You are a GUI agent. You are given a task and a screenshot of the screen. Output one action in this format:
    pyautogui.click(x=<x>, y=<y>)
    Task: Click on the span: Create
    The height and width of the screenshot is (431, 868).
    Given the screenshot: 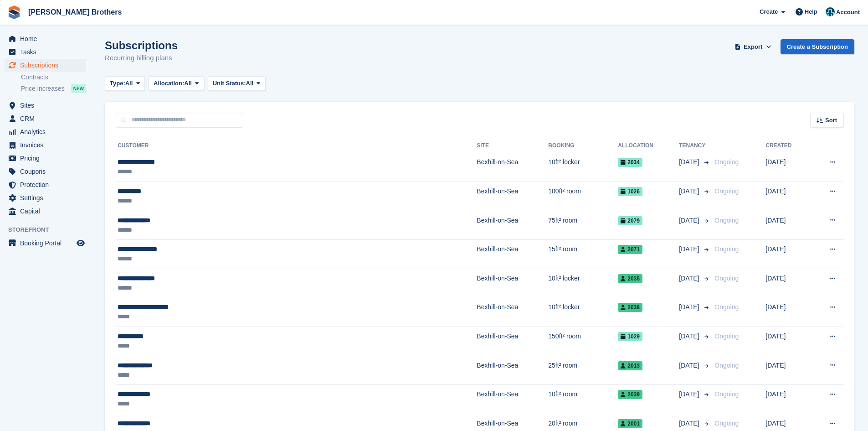 What is the action you would take?
    pyautogui.click(x=769, y=12)
    